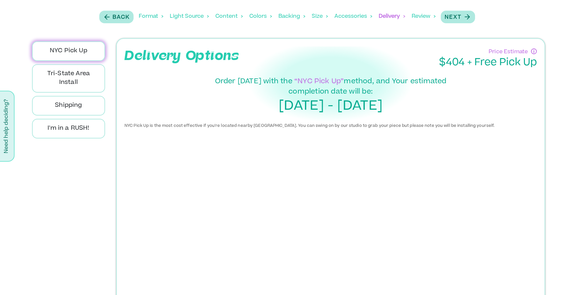 This screenshot has width=574, height=295. What do you see at coordinates (534, 51) in the screenshot?
I see `div: Have questions about pricing or just need a human touch? Go through the process and submit an inq...` at bounding box center [534, 51].